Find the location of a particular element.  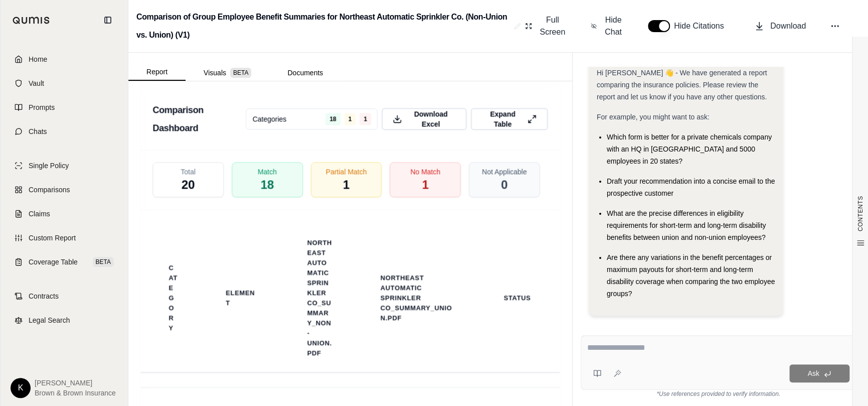

span: Chats is located at coordinates (38, 132).